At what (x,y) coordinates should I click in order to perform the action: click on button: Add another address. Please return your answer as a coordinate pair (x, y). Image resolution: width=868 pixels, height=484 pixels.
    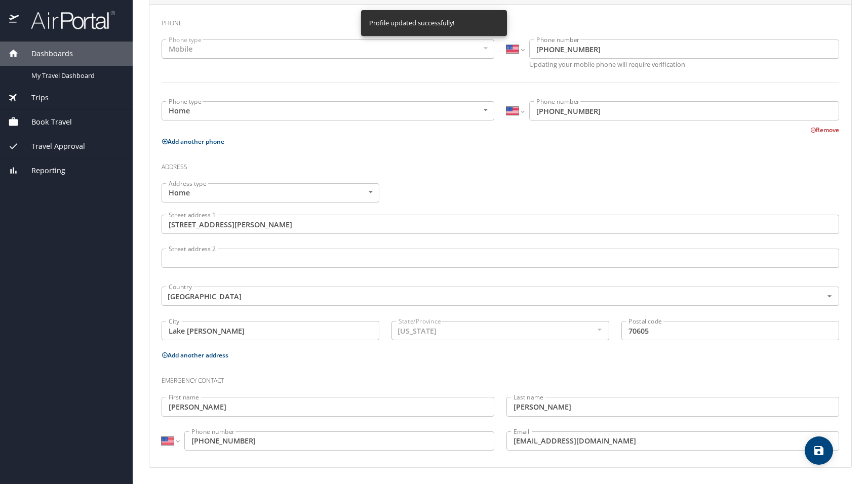
    Looking at the image, I should click on (195, 355).